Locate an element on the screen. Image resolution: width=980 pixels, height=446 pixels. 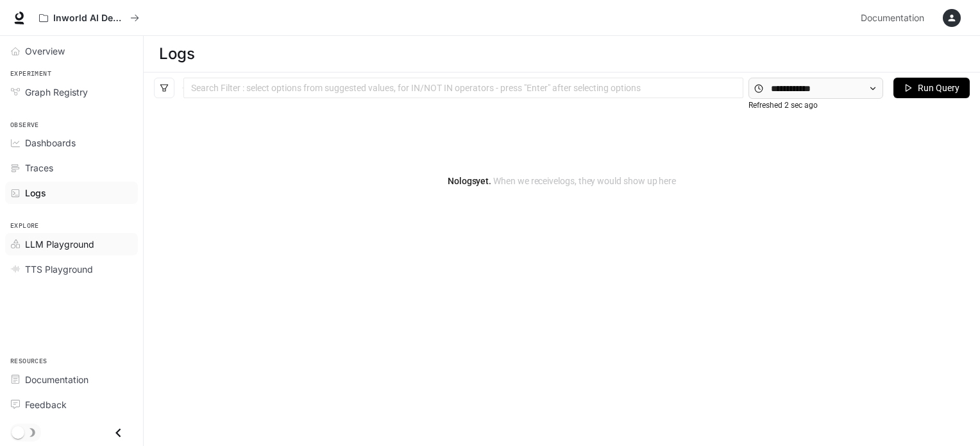
a: Logs is located at coordinates (71, 193).